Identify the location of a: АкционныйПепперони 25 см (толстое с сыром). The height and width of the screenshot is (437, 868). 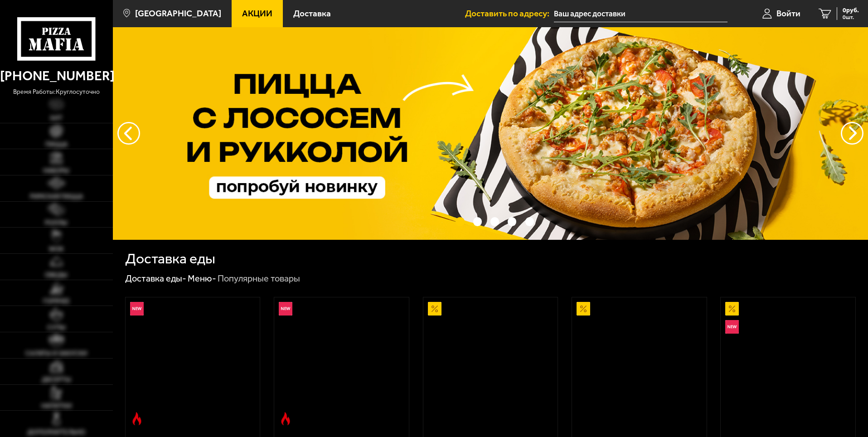
(639, 364).